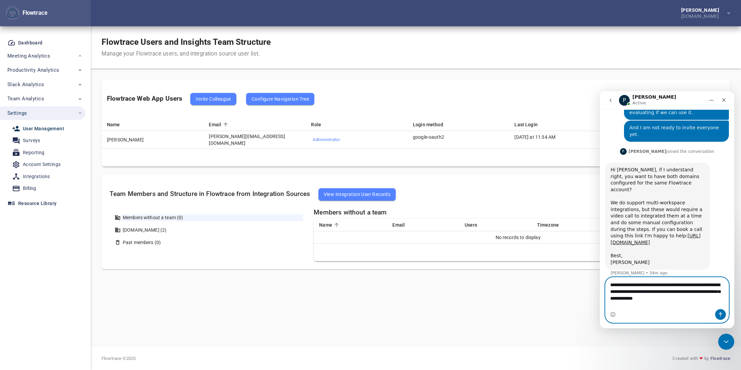 The width and height of the screenshot is (741, 370). What do you see at coordinates (357, 194) in the screenshot?
I see `button: View Integration User Records` at bounding box center [357, 194].